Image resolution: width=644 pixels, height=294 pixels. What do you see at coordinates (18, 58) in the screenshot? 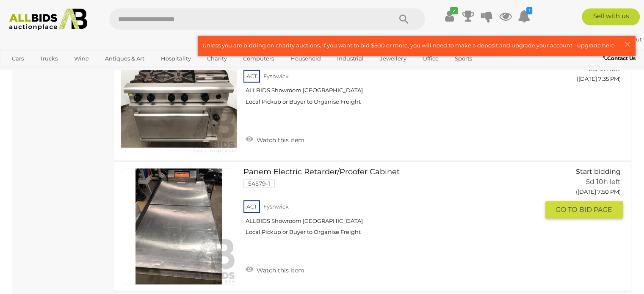
I see `a: Cars` at bounding box center [18, 58].